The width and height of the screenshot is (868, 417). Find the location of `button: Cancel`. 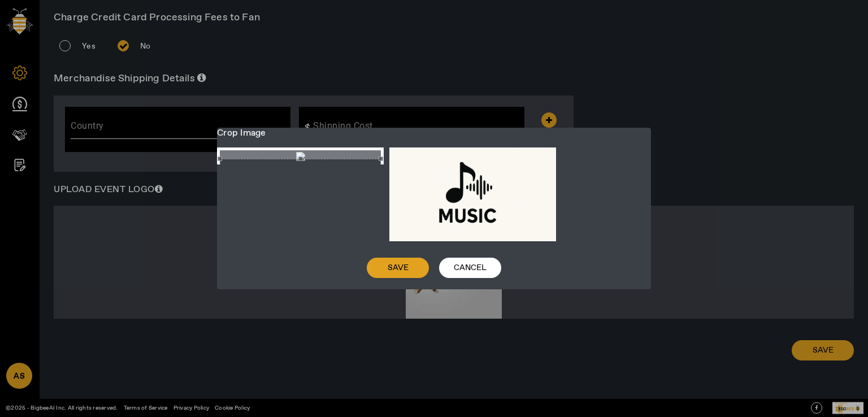

button: Cancel is located at coordinates (470, 268).